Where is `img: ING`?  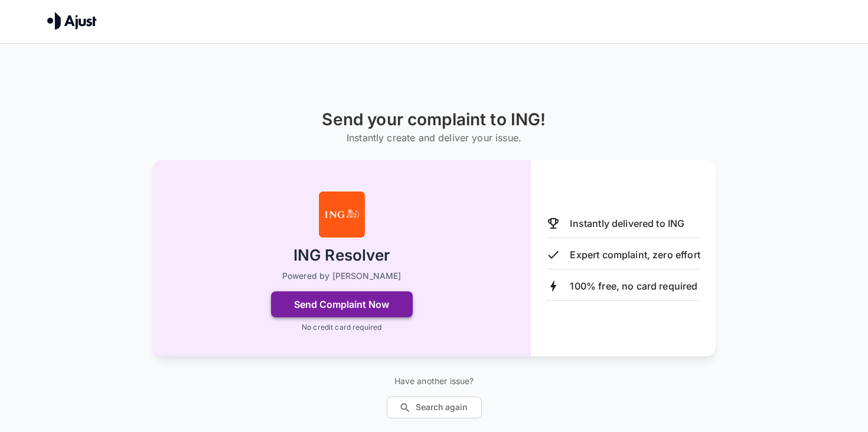 img: ING is located at coordinates (342, 214).